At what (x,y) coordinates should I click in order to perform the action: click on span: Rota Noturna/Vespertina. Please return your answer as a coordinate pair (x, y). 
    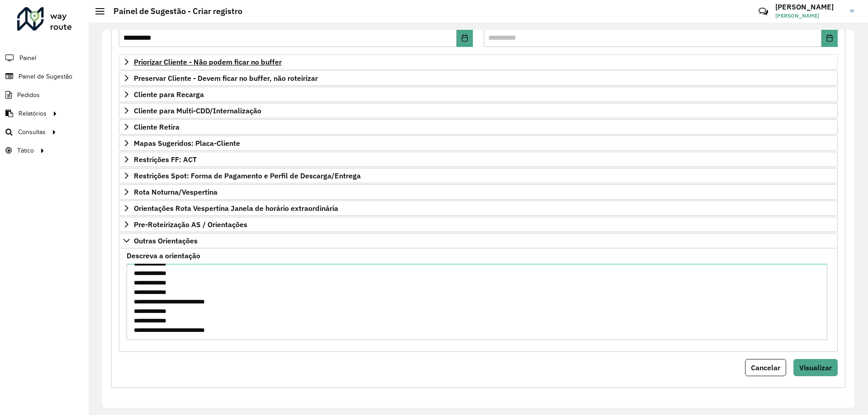
    Looking at the image, I should click on (175, 192).